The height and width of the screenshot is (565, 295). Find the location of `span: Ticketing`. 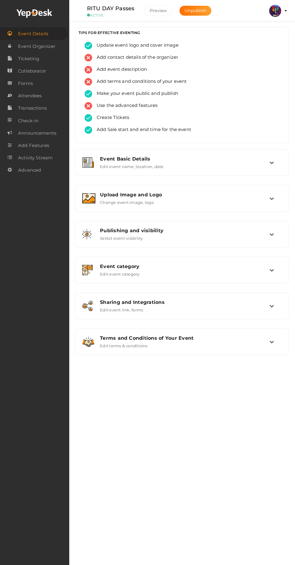

span: Ticketing is located at coordinates (29, 59).